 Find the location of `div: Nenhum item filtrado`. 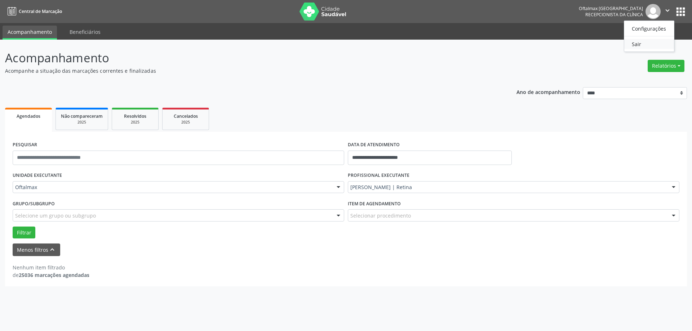

div: Nenhum item filtrado is located at coordinates (51, 268).